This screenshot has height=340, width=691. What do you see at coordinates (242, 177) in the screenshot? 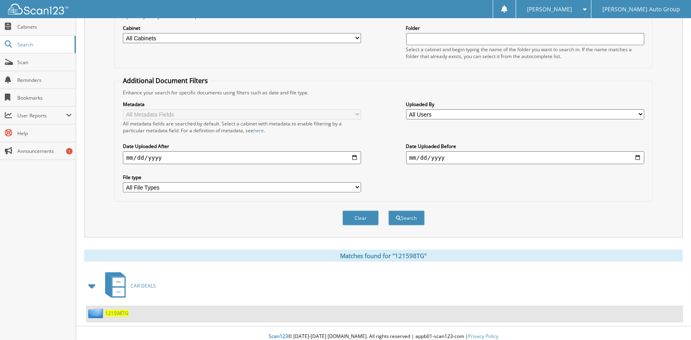
I see `label: File type` at bounding box center [242, 177].